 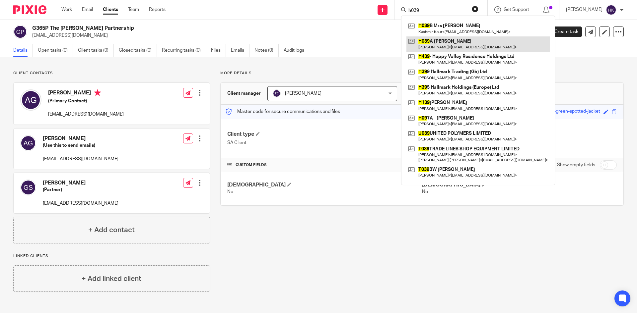 I want to click on input: Search, so click(x=437, y=11).